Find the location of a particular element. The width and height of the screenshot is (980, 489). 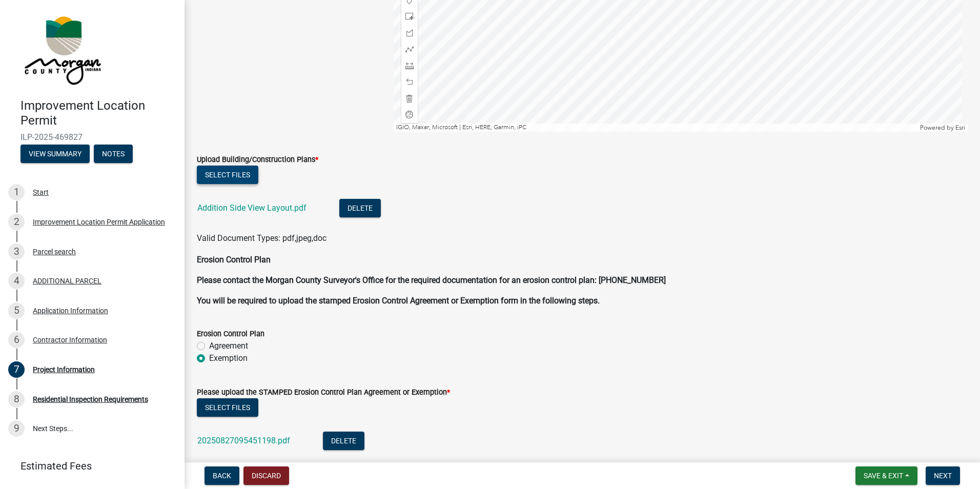

div: Improvement Location Permit Application is located at coordinates (99, 222).